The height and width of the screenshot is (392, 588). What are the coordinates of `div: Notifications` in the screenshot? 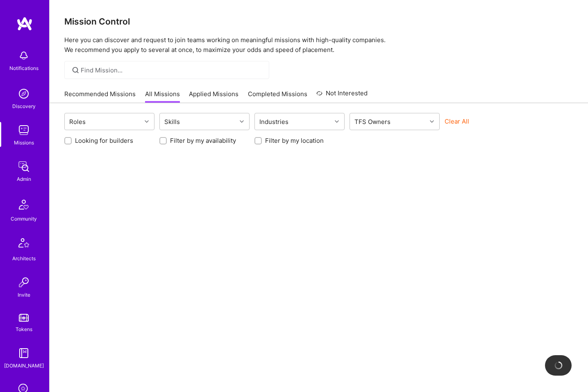 It's located at (24, 68).